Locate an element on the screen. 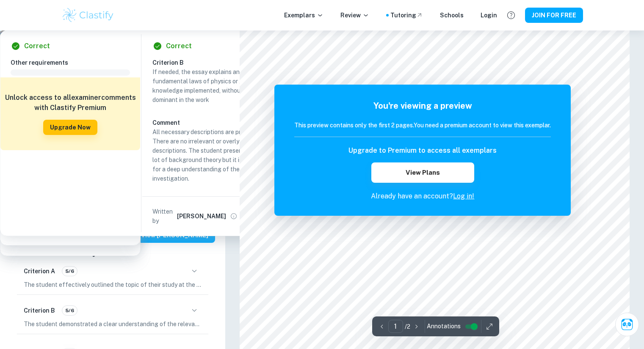  div: Tutoring is located at coordinates (407, 15).